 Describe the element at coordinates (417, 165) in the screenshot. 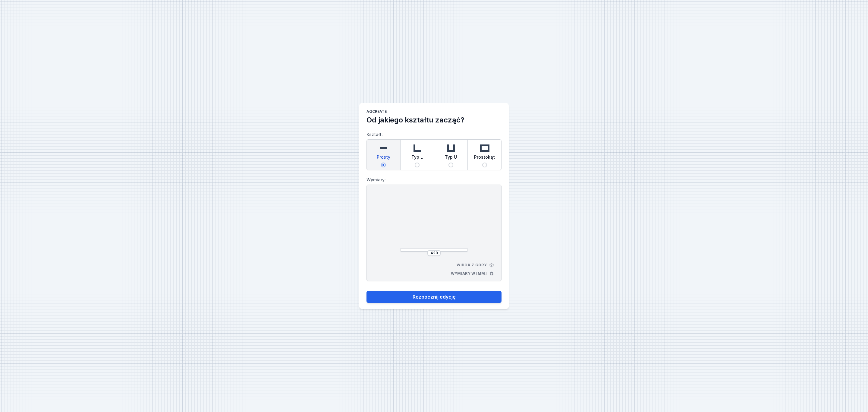

I see `input: Typ L` at that location.